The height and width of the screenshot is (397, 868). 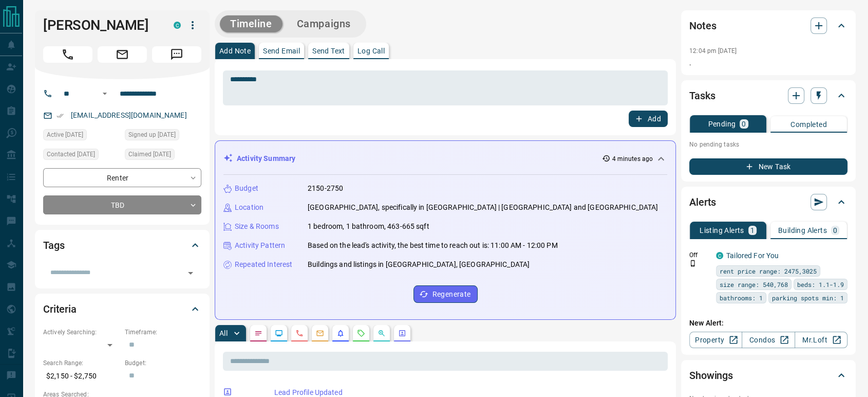 I want to click on p: All, so click(x=223, y=333).